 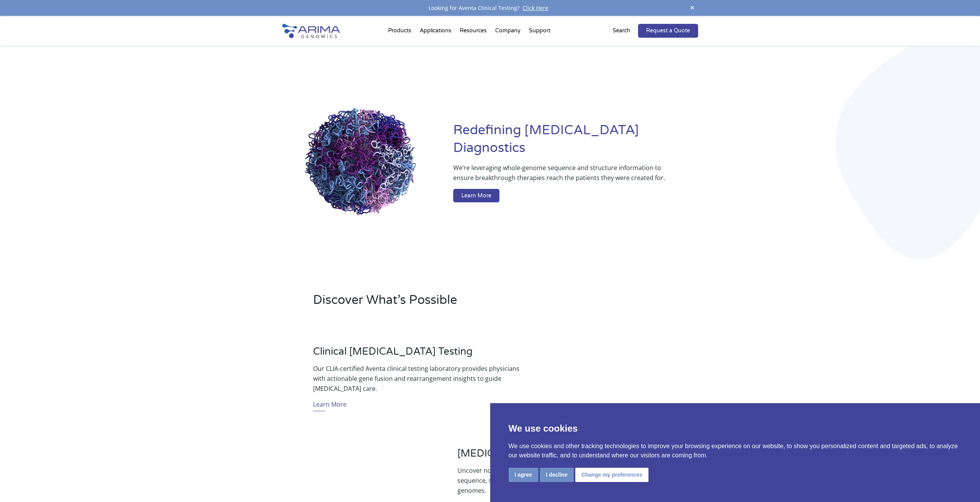 What do you see at coordinates (557, 475) in the screenshot?
I see `button: I decline` at bounding box center [557, 475].